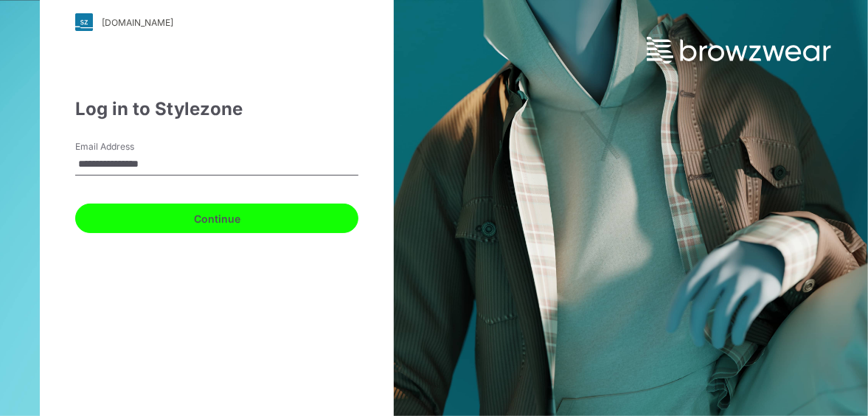 The width and height of the screenshot is (868, 416). I want to click on div: Log in to Stylezone, so click(217, 109).